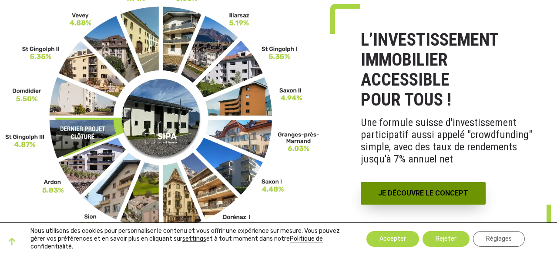 The width and height of the screenshot is (557, 255). What do you see at coordinates (446, 239) in the screenshot?
I see `button: Rejeter` at bounding box center [446, 239].